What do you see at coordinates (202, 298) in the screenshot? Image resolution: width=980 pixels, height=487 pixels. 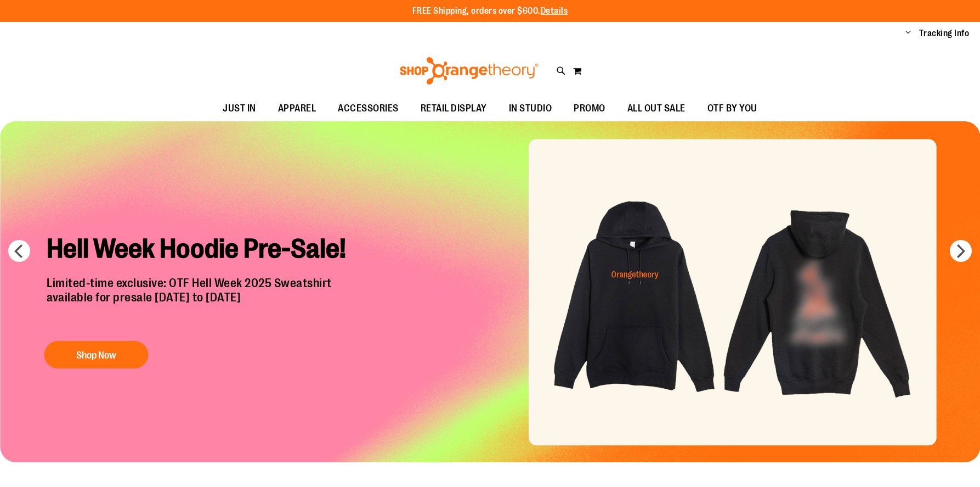 I see `a: Hell Week Hoodie Pre-Sale! Limited-time exclusive: OTF Hell Week 2025 Sweatshirtavailable for pre...` at bounding box center [202, 298].